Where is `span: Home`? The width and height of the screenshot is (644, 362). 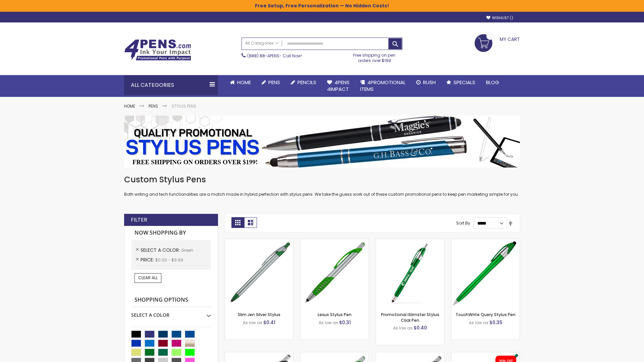 span: Home is located at coordinates (244, 82).